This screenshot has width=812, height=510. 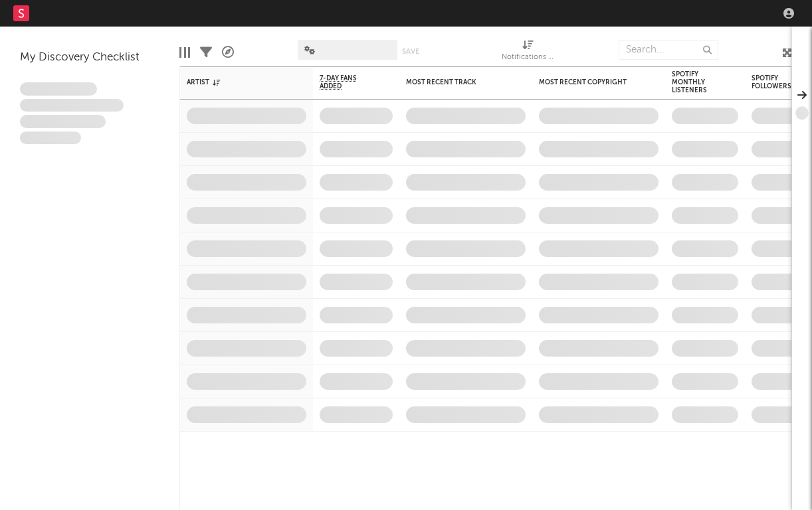 What do you see at coordinates (206, 52) in the screenshot?
I see `div: Filters` at bounding box center [206, 52].